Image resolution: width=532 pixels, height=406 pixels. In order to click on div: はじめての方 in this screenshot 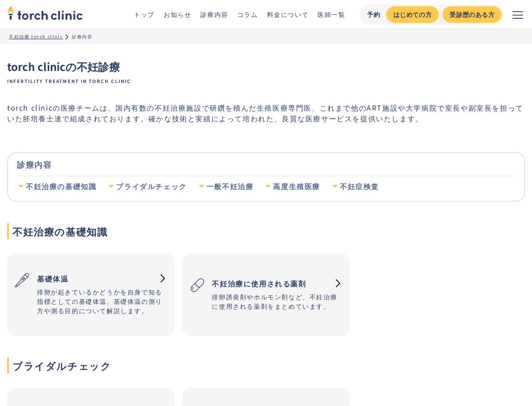, I will do `click(413, 14)`.